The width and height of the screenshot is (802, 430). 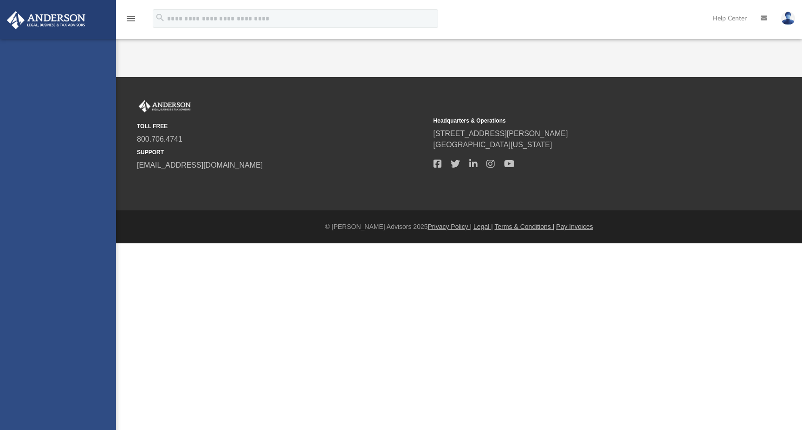 I want to click on a: Legal |, so click(x=483, y=226).